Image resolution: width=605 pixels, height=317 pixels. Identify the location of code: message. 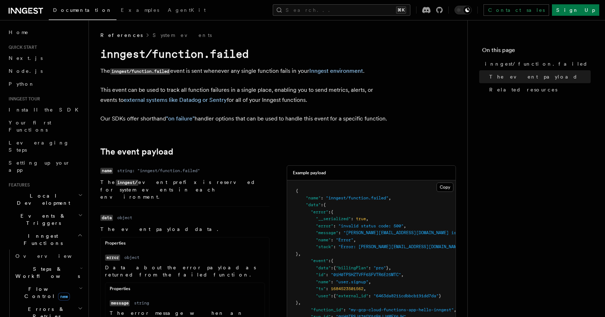
(120, 303).